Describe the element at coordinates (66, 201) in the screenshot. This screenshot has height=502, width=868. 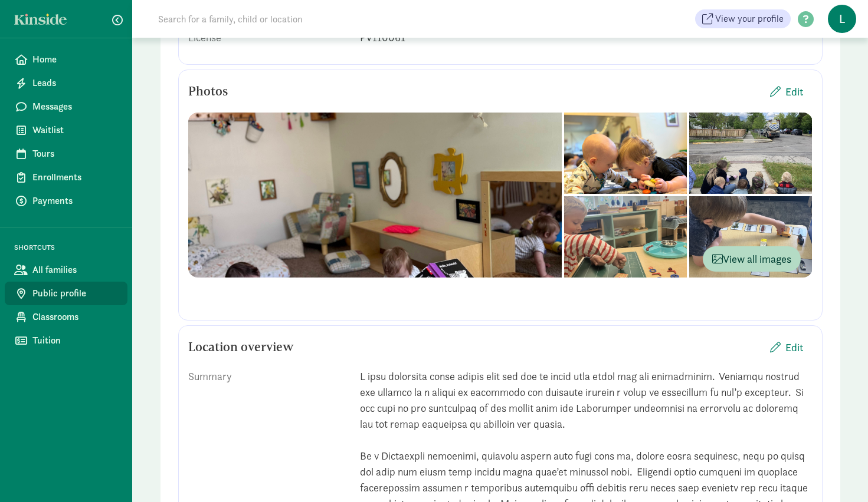
I see `a: Payments` at that location.